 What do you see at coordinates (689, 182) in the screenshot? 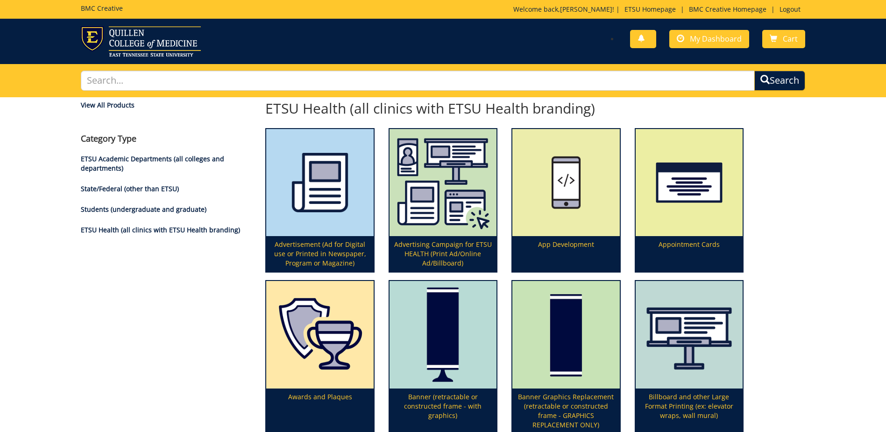
I see `img: appointment%20cards-6556843a9f7d00.21763534.png` at bounding box center [689, 182].